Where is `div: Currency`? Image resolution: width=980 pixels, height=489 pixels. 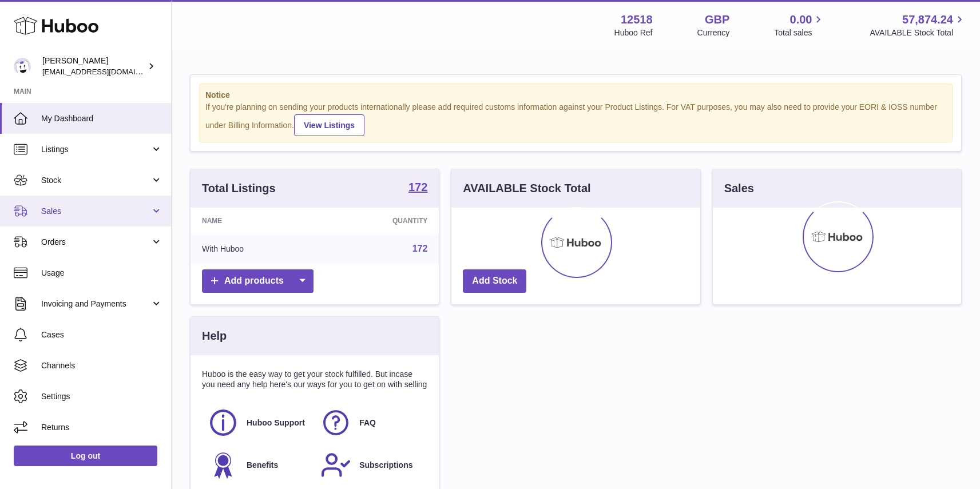 div: Currency is located at coordinates (713, 33).